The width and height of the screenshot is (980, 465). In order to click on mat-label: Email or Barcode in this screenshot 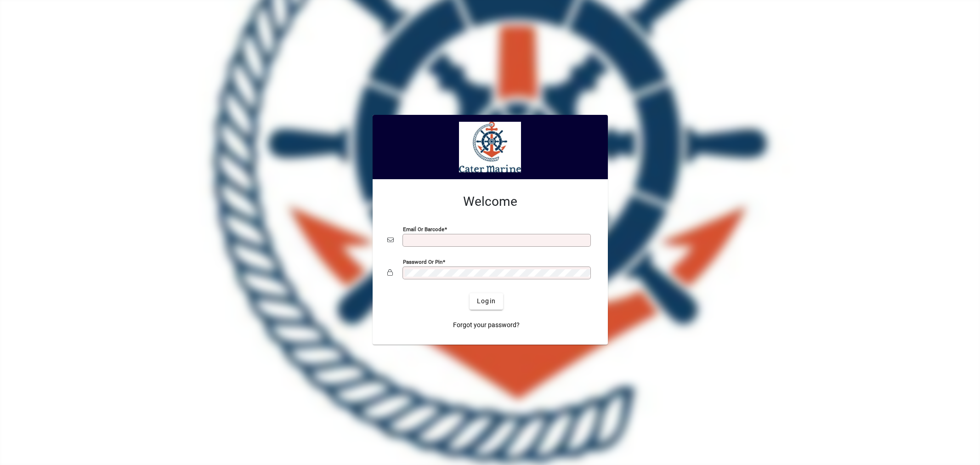, I will do `click(423, 229)`.